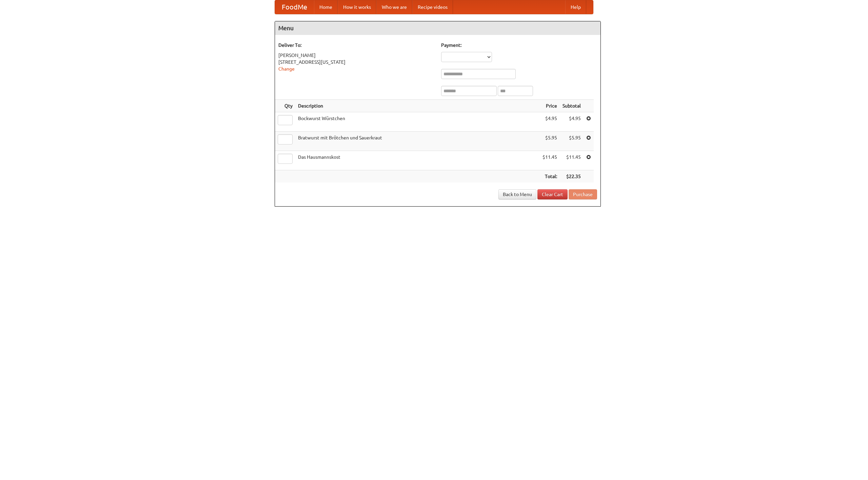 The height and width of the screenshot is (480, 868). I want to click on td: Das Hausmannskost, so click(417, 160).